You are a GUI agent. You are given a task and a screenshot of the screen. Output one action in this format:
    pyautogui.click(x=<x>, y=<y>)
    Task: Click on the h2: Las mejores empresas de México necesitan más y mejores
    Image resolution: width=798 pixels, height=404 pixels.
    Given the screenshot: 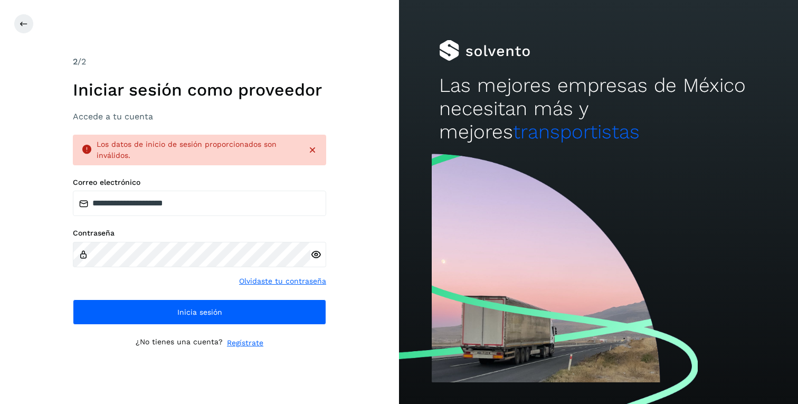 What is the action you would take?
    pyautogui.click(x=598, y=109)
    